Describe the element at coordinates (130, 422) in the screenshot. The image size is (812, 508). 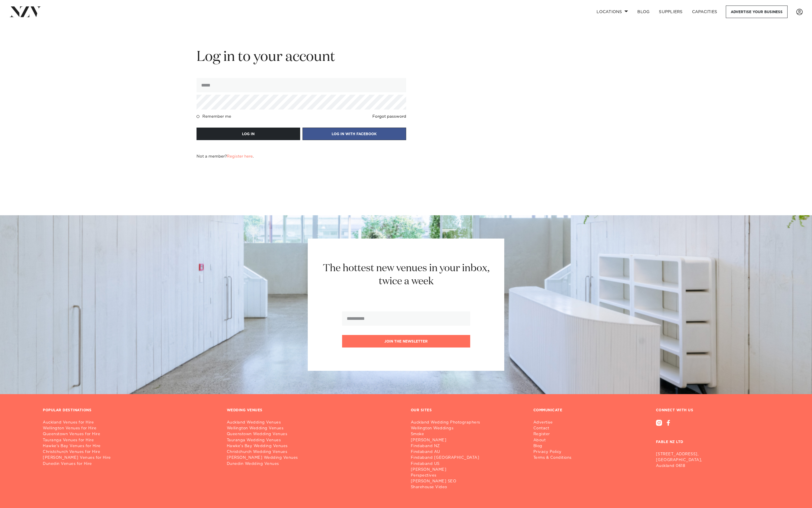
I see `a: Auckland Venues for Hire` at that location.